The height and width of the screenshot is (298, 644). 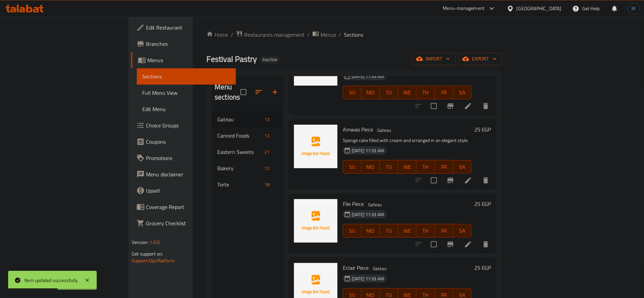 What do you see at coordinates (188, 44) in the screenshot?
I see `span: Branches` at bounding box center [188, 44].